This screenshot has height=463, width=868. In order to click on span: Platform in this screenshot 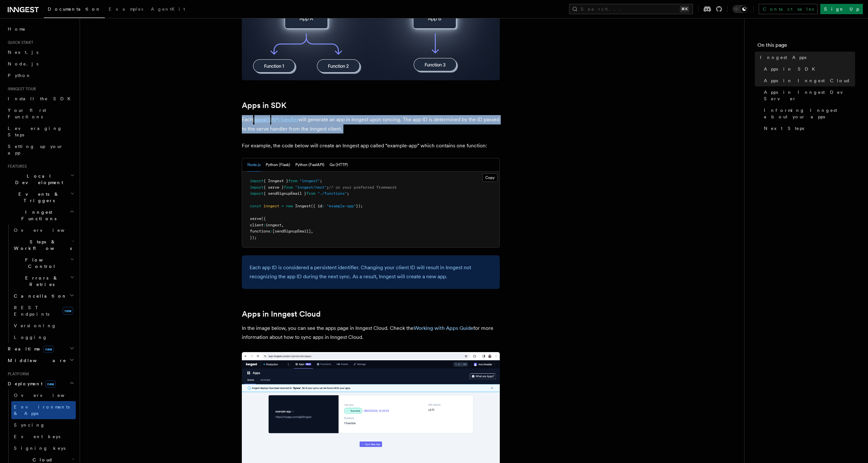, I will do `click(17, 374)`.